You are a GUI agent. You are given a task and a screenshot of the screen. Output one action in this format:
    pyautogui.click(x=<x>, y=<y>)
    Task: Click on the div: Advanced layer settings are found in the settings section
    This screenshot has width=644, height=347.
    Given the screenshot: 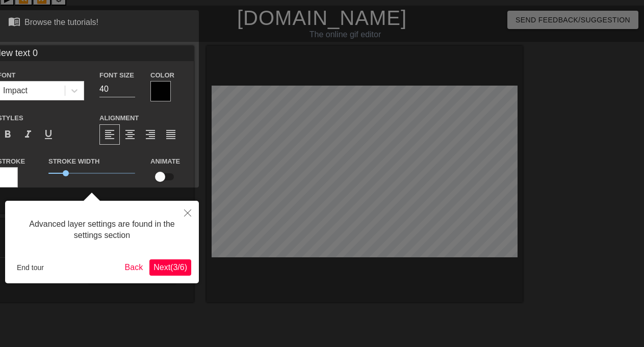 What is the action you would take?
    pyautogui.click(x=102, y=230)
    